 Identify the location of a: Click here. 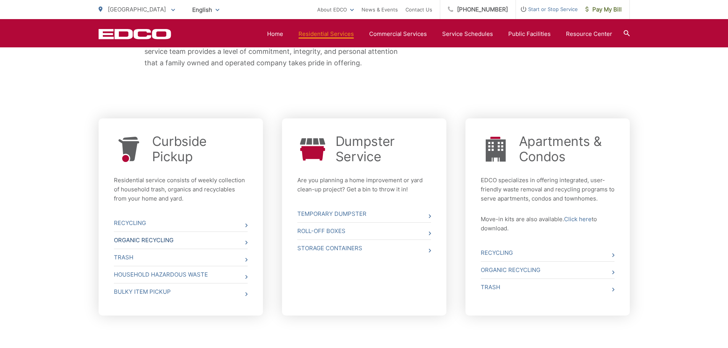
(578, 219).